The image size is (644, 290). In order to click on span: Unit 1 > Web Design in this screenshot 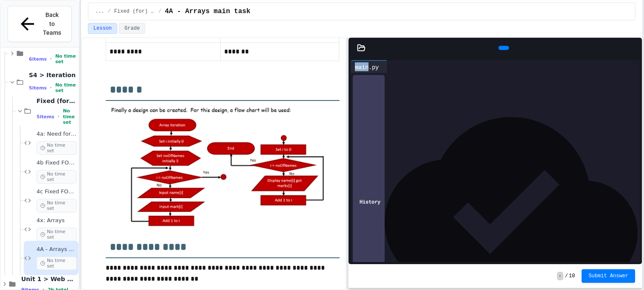, I will do `click(48, 279)`.